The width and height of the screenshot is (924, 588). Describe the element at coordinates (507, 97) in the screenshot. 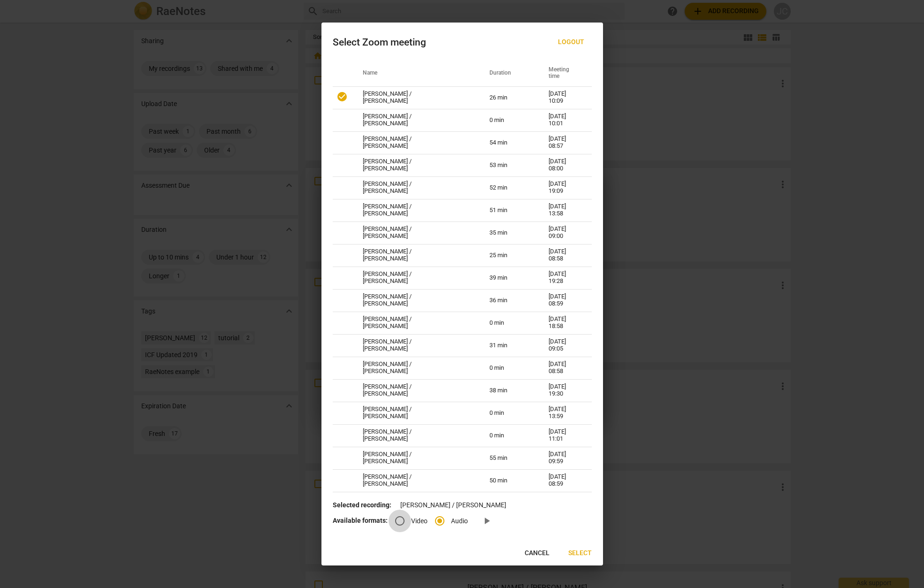

I see `td: 26 min` at that location.